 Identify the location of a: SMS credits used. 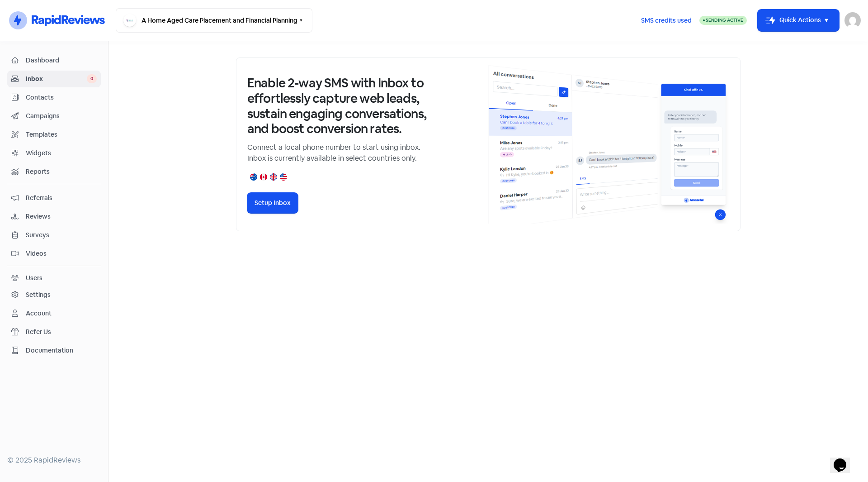
(666, 20).